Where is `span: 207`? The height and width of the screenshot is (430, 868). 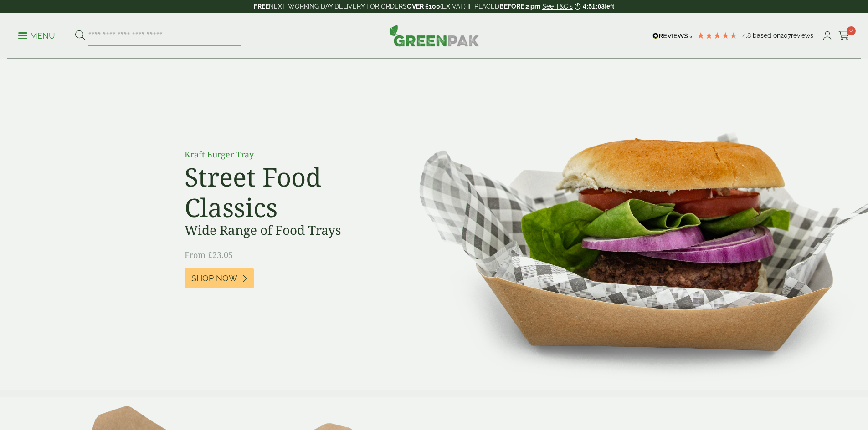 span: 207 is located at coordinates (786, 35).